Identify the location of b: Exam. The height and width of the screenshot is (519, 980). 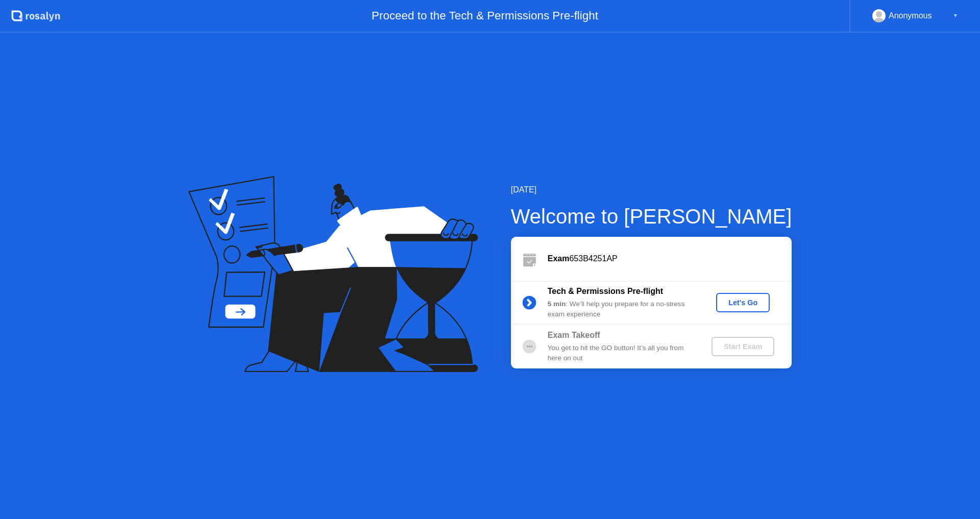
(558, 259).